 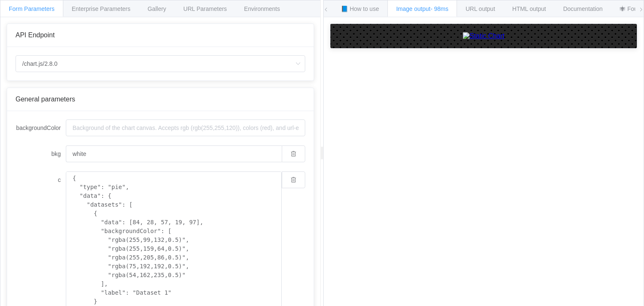 I want to click on span: 📘 How to use, so click(x=359, y=9).